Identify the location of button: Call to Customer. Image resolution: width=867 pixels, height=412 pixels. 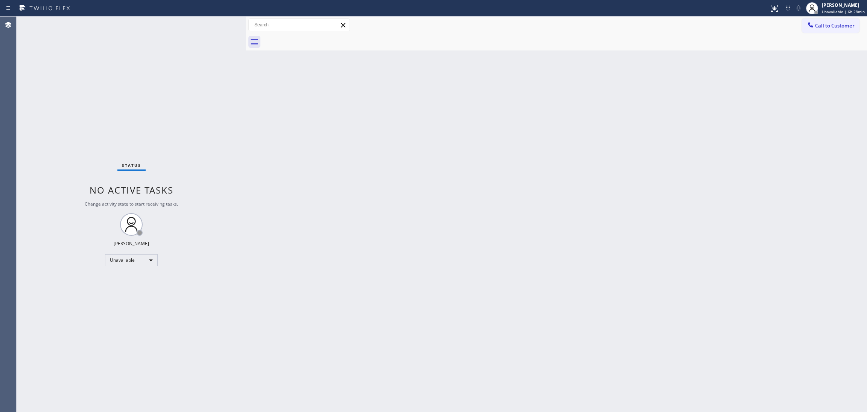
(830, 26).